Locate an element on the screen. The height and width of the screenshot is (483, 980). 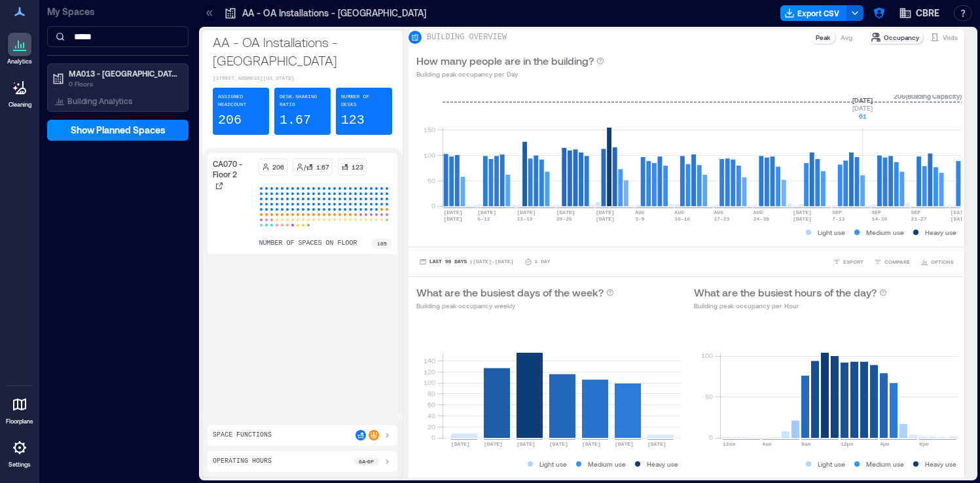
span: Show Planned Spaces is located at coordinates (118, 130).